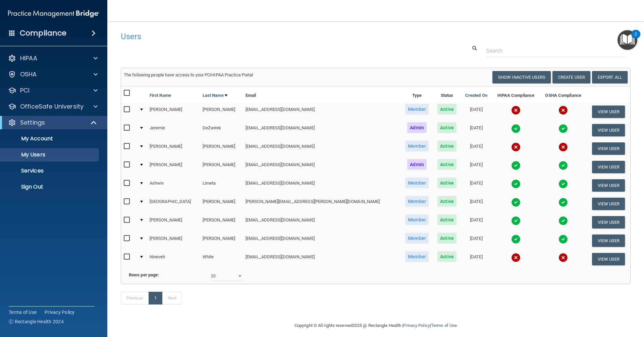 Image resolution: width=644 pixels, height=337 pixels. Describe the element at coordinates (221, 185) in the screenshot. I see `td: Limeta` at that location.